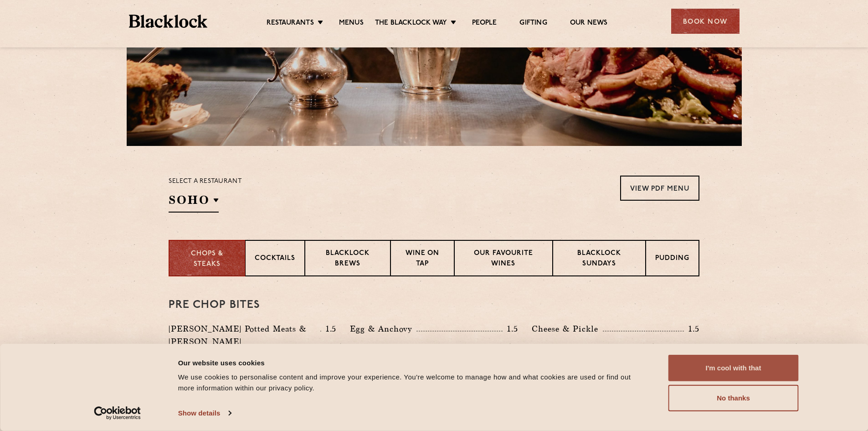  I want to click on a: View PDF Menu, so click(660, 188).